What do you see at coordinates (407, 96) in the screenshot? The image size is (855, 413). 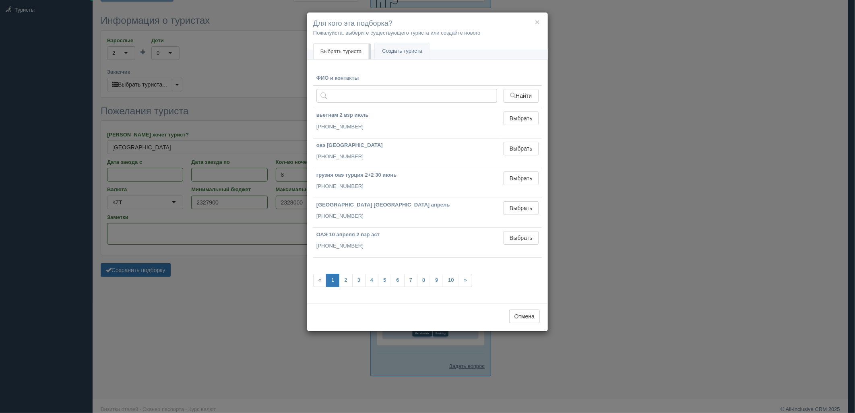 I see `input: Поиск по ФИО, паспорту или контактам` at bounding box center [407, 96].